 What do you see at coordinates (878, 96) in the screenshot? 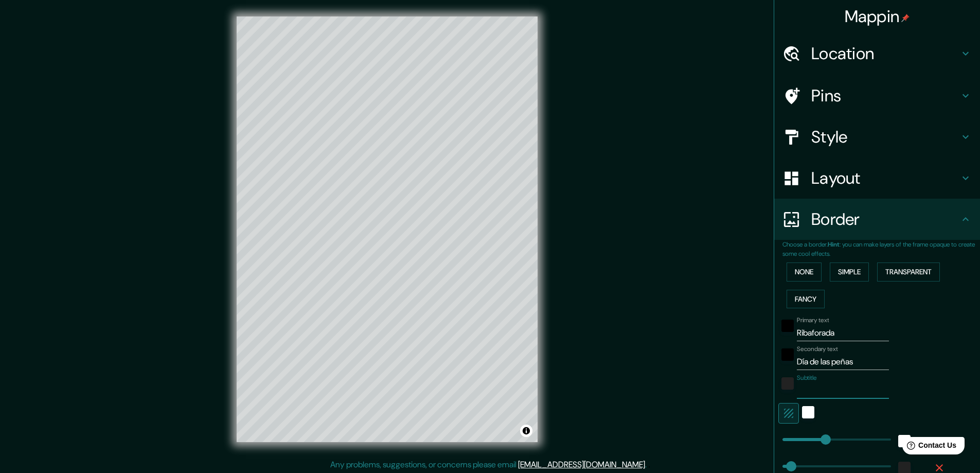
I see `div: Pins` at bounding box center [878, 96].